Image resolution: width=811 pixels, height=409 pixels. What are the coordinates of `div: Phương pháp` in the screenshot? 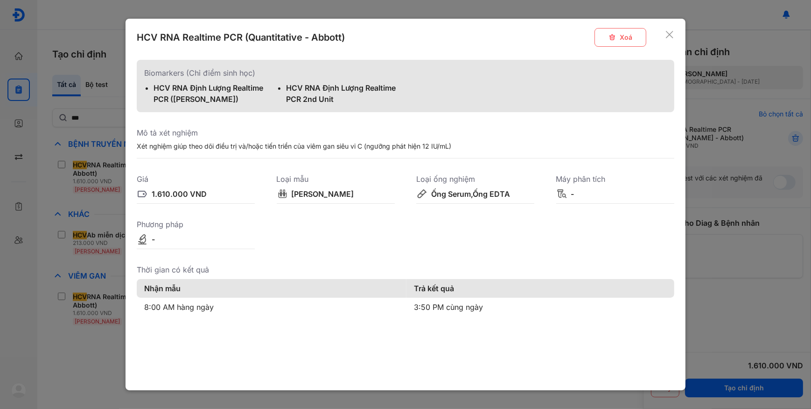 It's located at (196, 224).